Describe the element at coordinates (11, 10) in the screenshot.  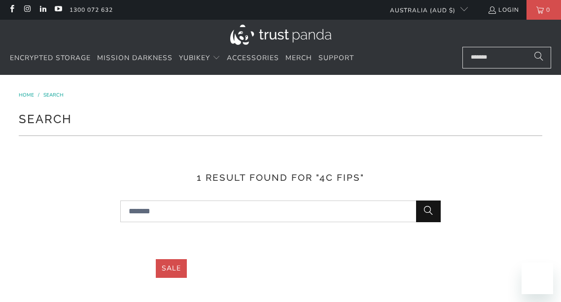
I see `a: Trust Panda Australia on Facebook` at that location.